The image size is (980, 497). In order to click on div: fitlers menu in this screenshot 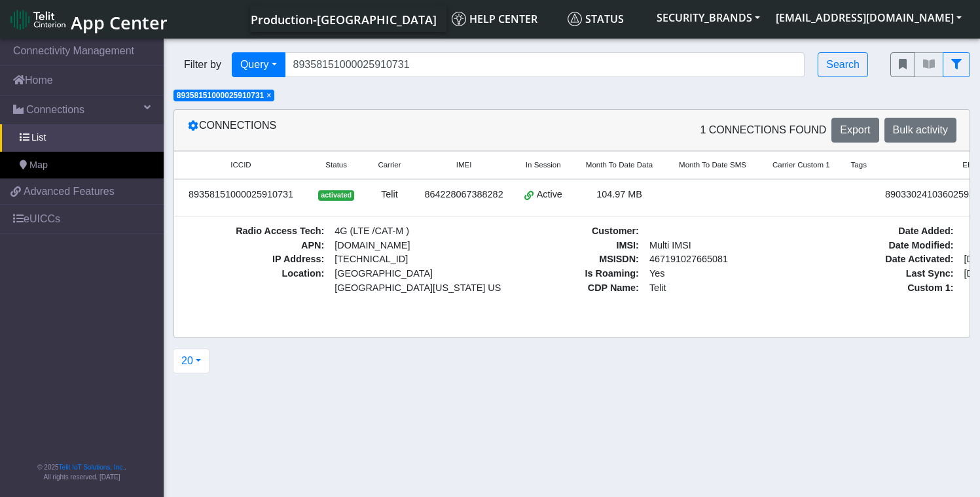, I will do `click(930, 64)`.